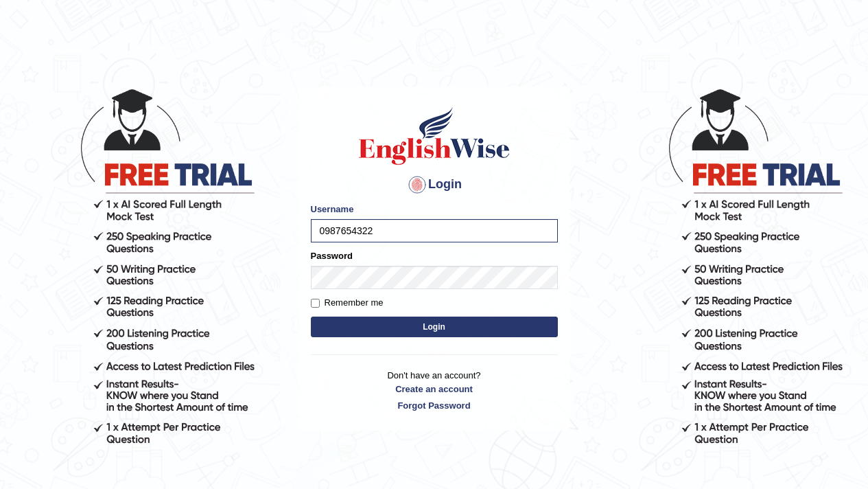  I want to click on img: Logo of English Wise sign in for intelligent practice with AI, so click(434, 136).